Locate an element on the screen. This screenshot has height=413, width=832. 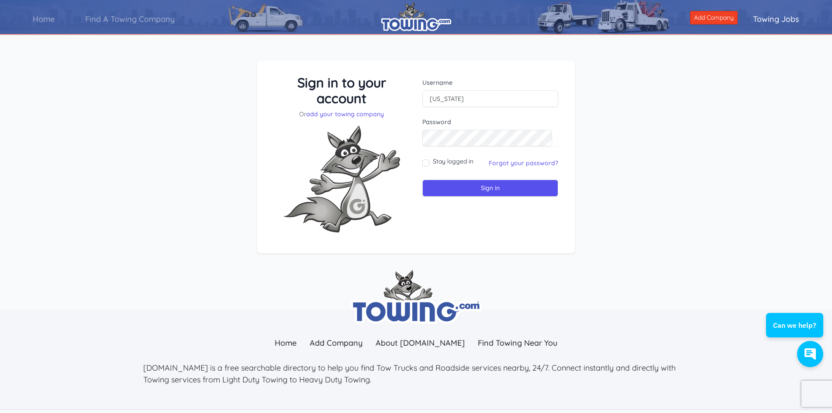
div: Can we help? is located at coordinates (35, 36).